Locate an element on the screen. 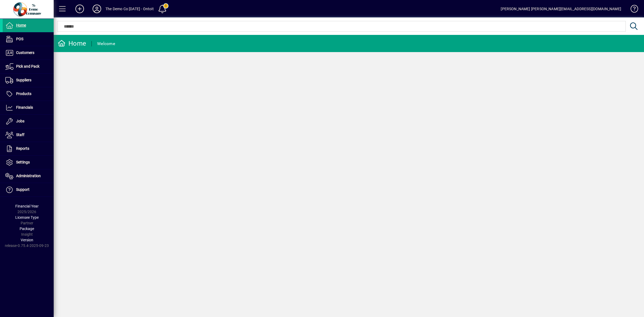  span: Products is located at coordinates (24, 93).